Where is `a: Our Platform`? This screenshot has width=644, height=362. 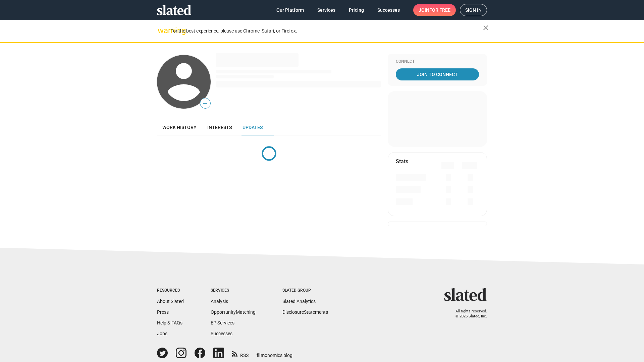
a: Our Platform is located at coordinates (291, 10).